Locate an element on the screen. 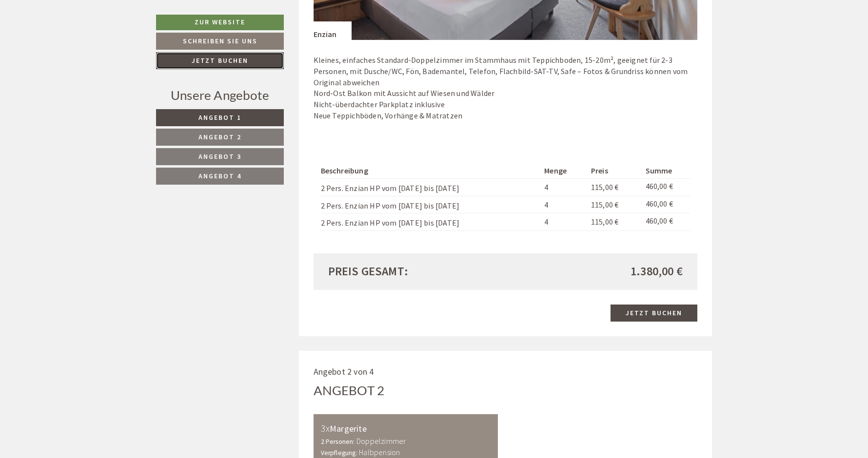 This screenshot has width=868, height=458. th: Summe is located at coordinates (666, 170).